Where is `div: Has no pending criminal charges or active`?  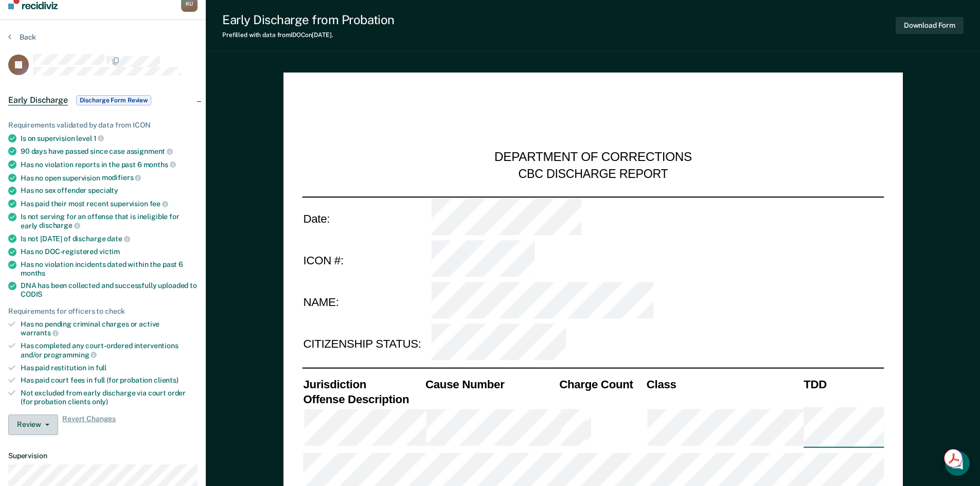 div: Has no pending criminal charges or active is located at coordinates (109, 329).